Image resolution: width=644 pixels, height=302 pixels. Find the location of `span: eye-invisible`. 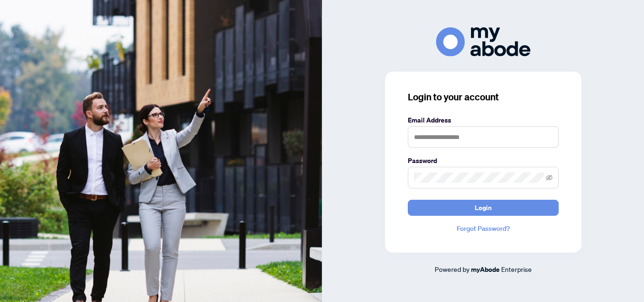

span: eye-invisible is located at coordinates (550, 178).